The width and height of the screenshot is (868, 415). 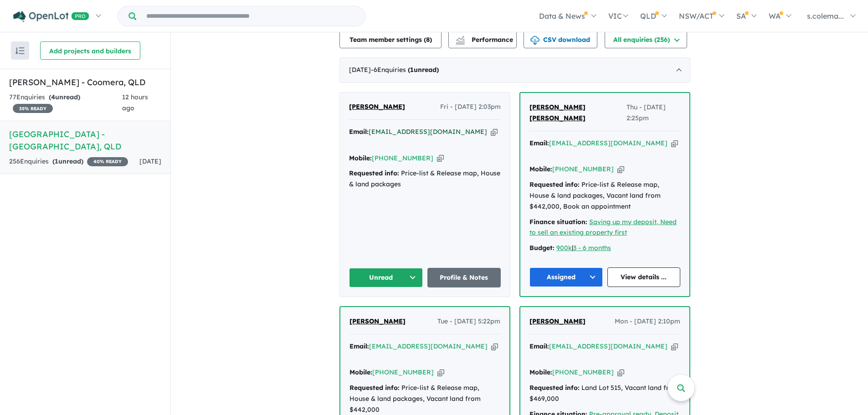 I want to click on span: 8, so click(x=428, y=40).